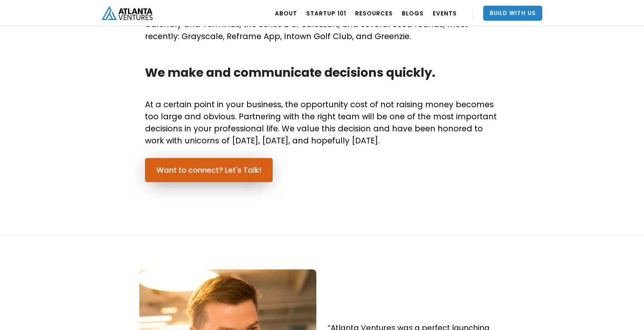 Image resolution: width=644 pixels, height=330 pixels. I want to click on a: Startup 101, so click(326, 13).